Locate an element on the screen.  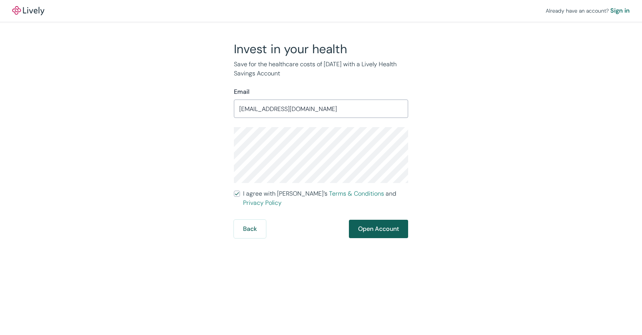
h2: Invest in your health is located at coordinates (321, 49).